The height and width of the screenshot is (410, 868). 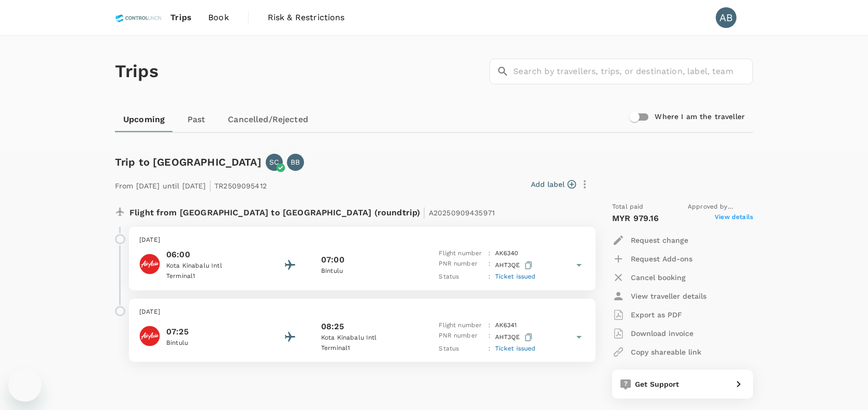 What do you see at coordinates (734, 218) in the screenshot?
I see `span: View details` at bounding box center [734, 218].